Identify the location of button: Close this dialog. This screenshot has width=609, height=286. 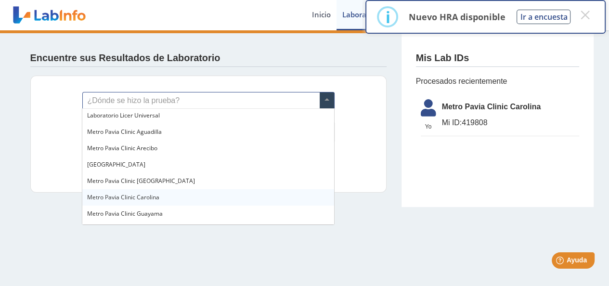
(585, 15).